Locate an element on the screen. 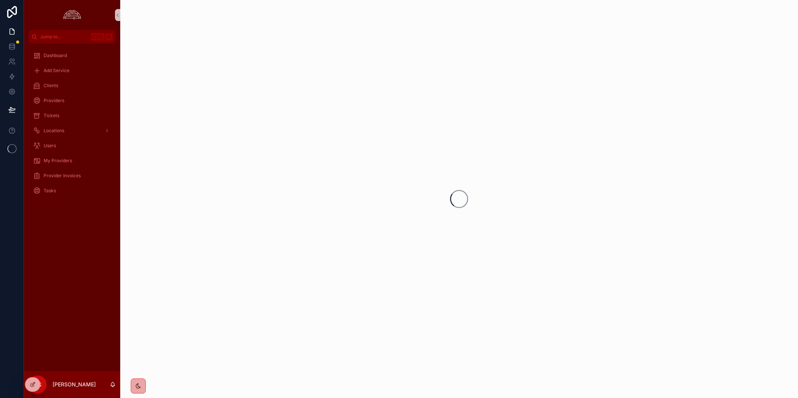  img: App logo is located at coordinates (72, 15).